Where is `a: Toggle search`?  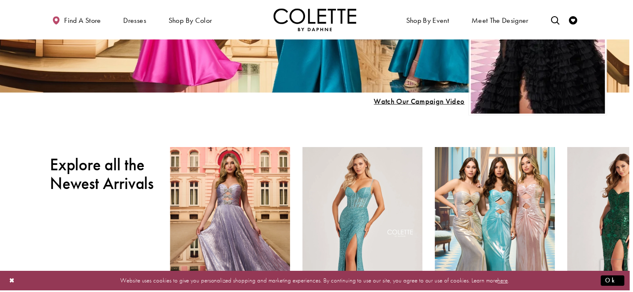
a: Toggle search is located at coordinates (558, 20).